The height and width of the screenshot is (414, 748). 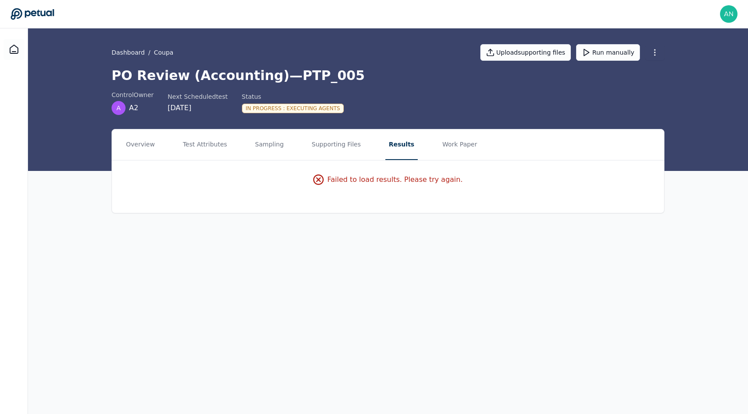 I want to click on button: Results, so click(x=402, y=145).